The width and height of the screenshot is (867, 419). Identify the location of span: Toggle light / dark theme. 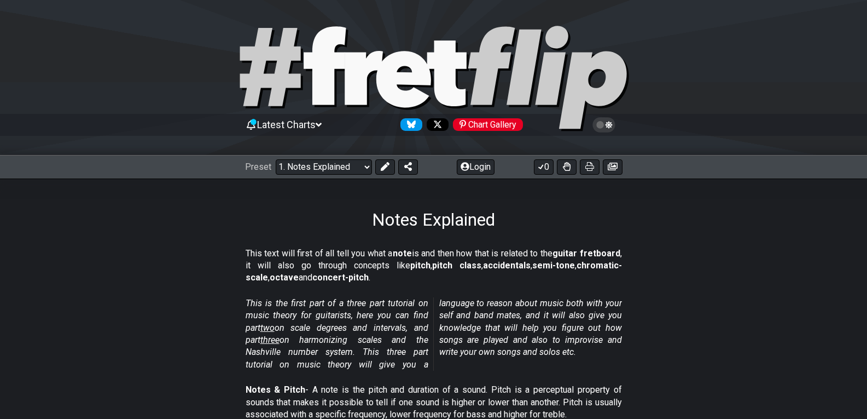
(604, 125).